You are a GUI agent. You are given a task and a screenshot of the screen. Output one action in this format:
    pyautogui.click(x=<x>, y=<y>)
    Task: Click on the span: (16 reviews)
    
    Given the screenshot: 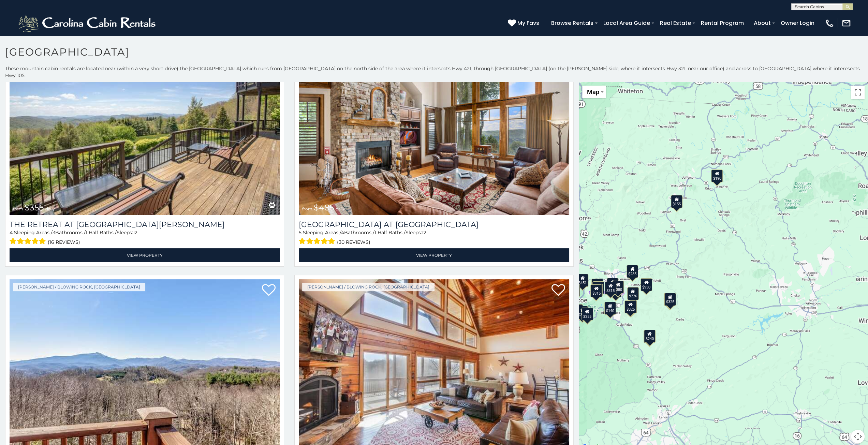 What is the action you would take?
    pyautogui.click(x=64, y=242)
    